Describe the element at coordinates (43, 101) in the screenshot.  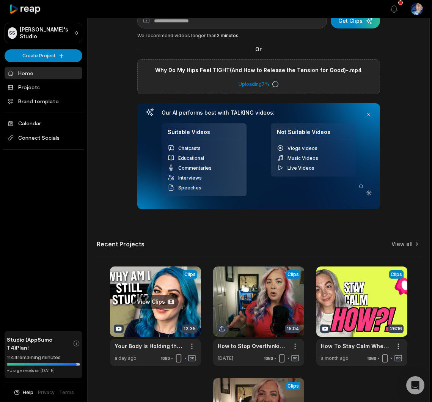
I see `a: Brand template` at that location.